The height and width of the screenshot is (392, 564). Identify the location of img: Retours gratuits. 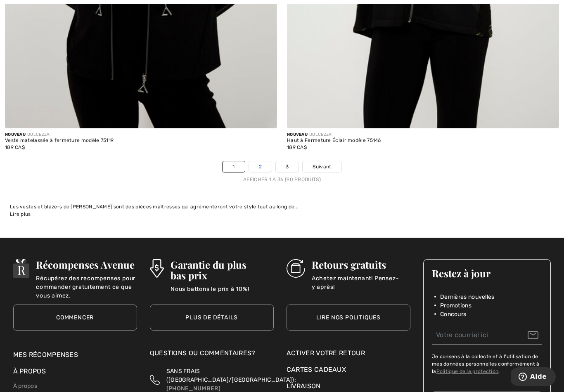
(296, 268).